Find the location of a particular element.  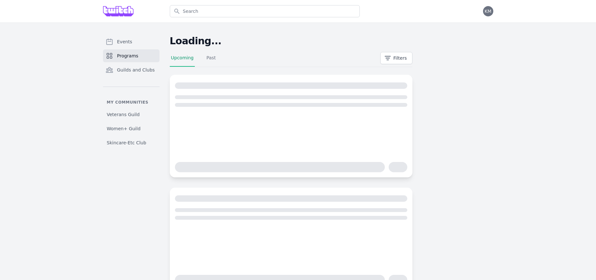

a: Veterans Guild is located at coordinates (131, 115).